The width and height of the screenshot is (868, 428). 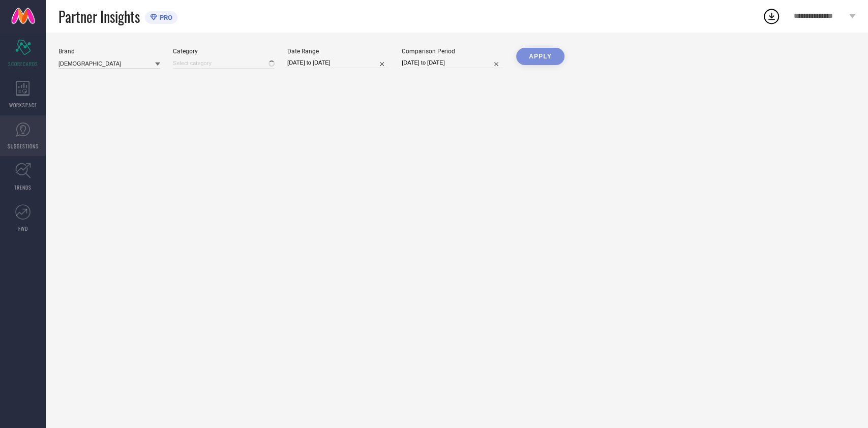 What do you see at coordinates (338, 63) in the screenshot?
I see `input: Select date range` at bounding box center [338, 63].